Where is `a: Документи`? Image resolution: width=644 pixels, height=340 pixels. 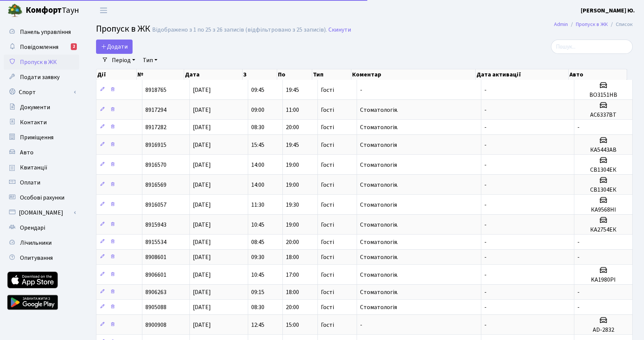 a: Документи is located at coordinates (42, 107).